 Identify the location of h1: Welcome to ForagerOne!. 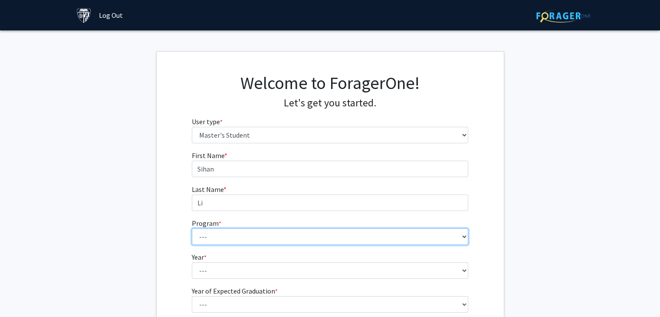
(330, 83).